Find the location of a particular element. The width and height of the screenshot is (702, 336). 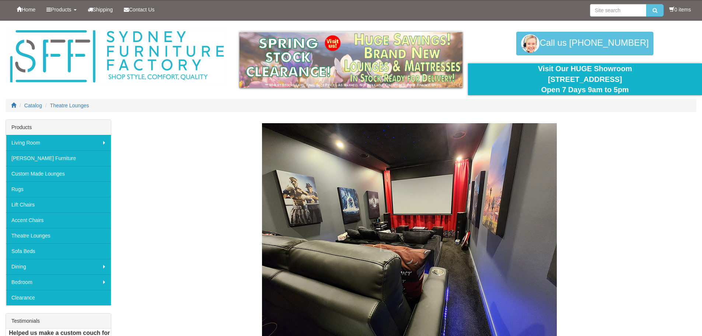

a: Dining is located at coordinates (58, 266).